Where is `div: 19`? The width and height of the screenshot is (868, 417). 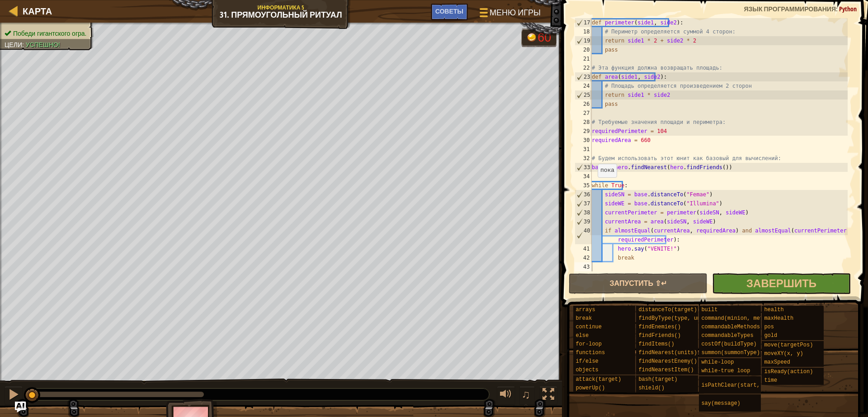 div: 19 is located at coordinates (583, 41).